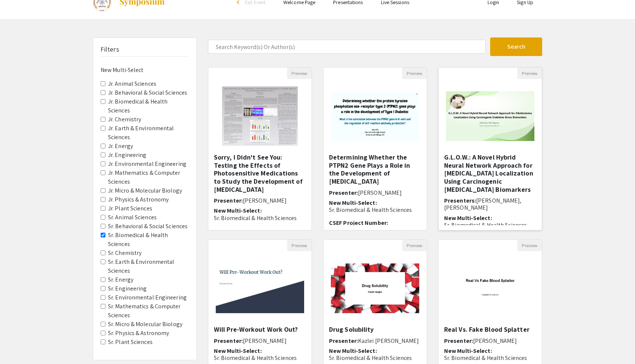  Describe the element at coordinates (145, 191) in the screenshot. I see `label: Jr. Micro & Molecular Biology` at that location.